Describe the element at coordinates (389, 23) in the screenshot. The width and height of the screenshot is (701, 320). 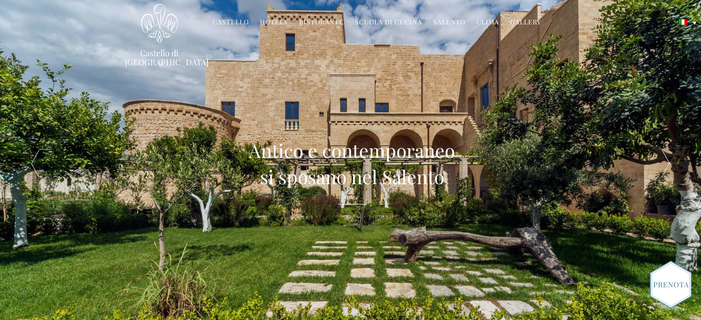
I see `a: Scuola di Cucina` at that location.